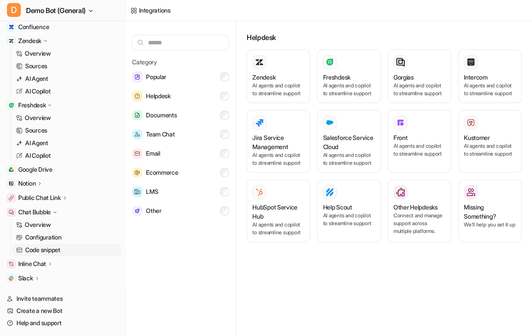  What do you see at coordinates (36, 66) in the screenshot?
I see `p: Sources` at bounding box center [36, 66].